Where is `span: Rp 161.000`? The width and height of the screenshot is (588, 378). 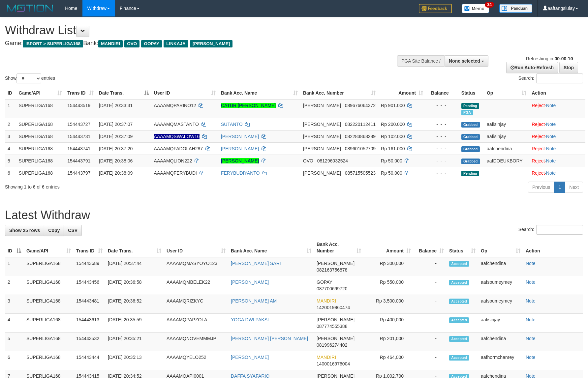 span: Rp 161.000 is located at coordinates (393, 149).